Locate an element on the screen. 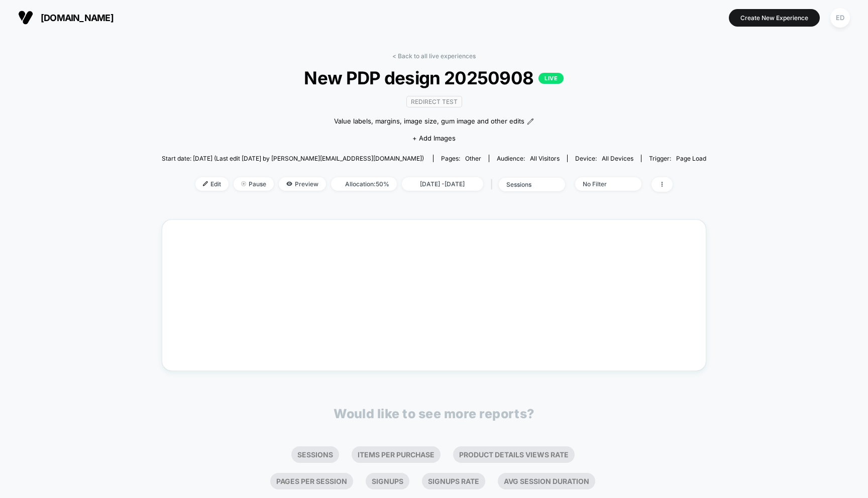 Image resolution: width=868 pixels, height=498 pixels. button: ED is located at coordinates (839, 17).